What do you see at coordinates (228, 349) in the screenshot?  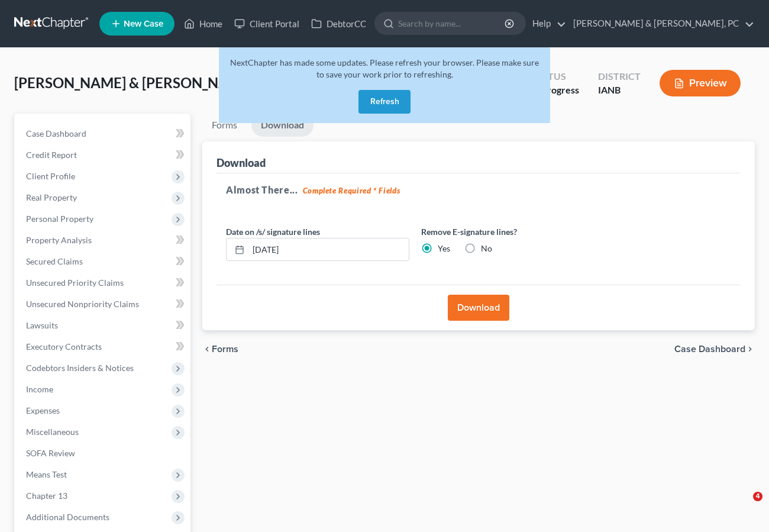 I see `button: chevron_left Forms` at bounding box center [228, 349].